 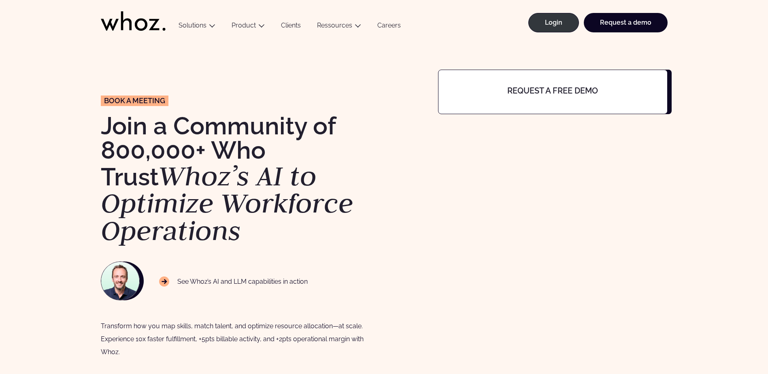 I want to click on em: Whoz’s AI to Optimize Workforce Operations, so click(x=227, y=203).